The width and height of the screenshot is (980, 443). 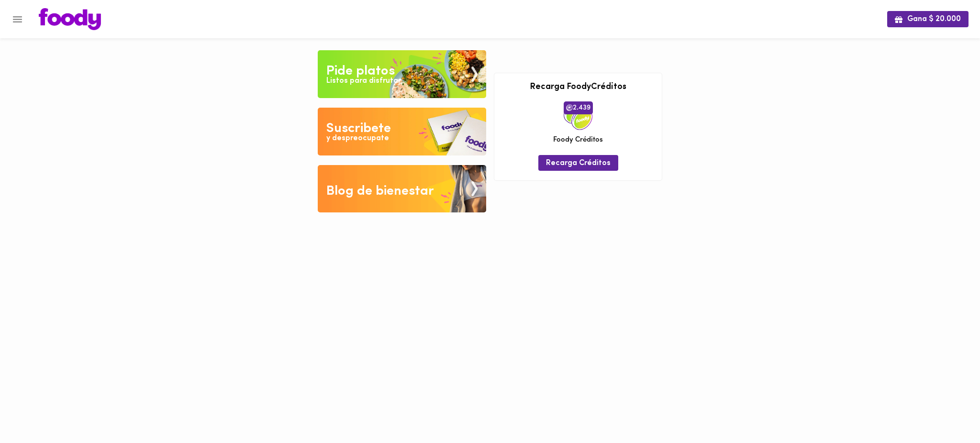 I want to click on span: Recarga Créditos, so click(x=578, y=163).